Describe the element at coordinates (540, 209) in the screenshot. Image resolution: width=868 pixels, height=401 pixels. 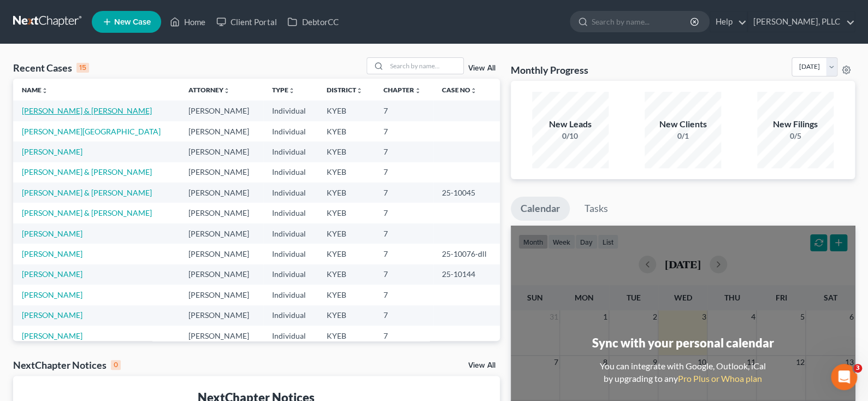
I see `a: Calendar` at that location.